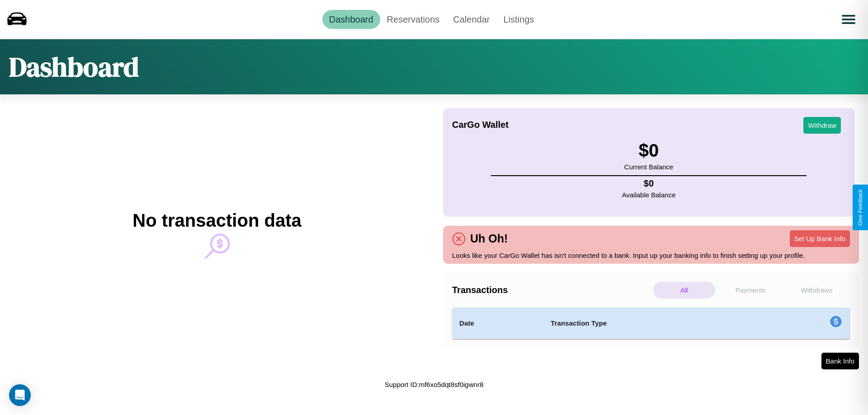 The width and height of the screenshot is (868, 415). Describe the element at coordinates (840, 361) in the screenshot. I see `button: Bank Info` at that location.